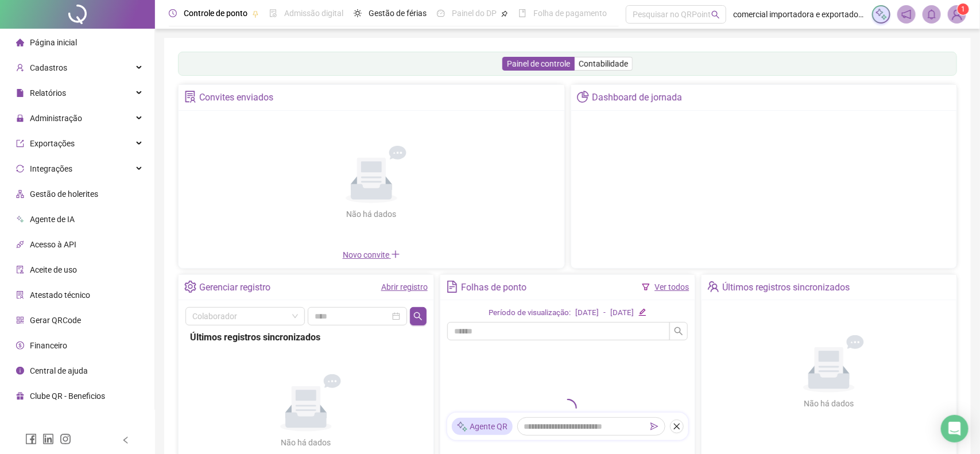 The height and width of the screenshot is (454, 980). What do you see at coordinates (522, 13) in the screenshot?
I see `span: book` at bounding box center [522, 13].